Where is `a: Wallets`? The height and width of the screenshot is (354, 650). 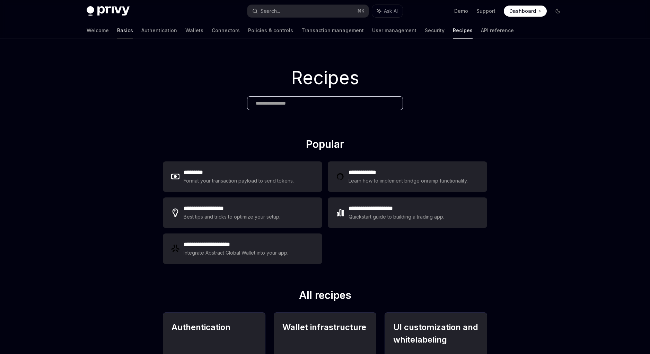 a: Wallets is located at coordinates (195, 31).